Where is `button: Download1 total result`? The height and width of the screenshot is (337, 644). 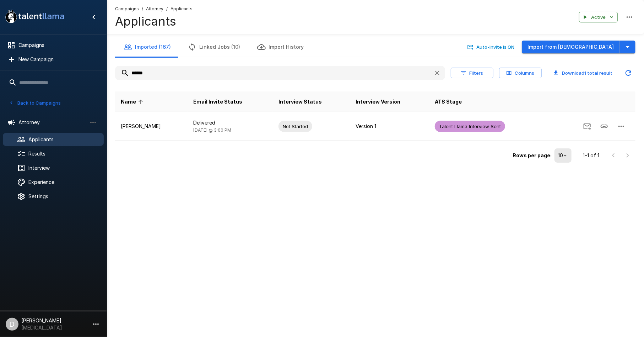
button: Download1 total result is located at coordinates (583, 73).